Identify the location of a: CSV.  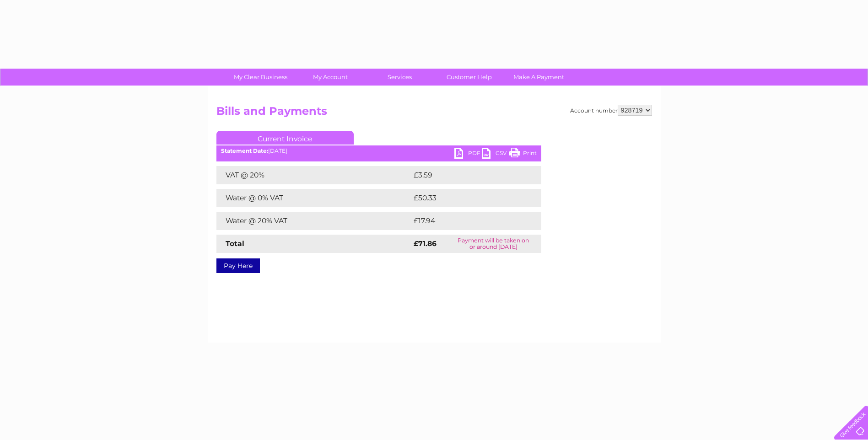
(496, 154).